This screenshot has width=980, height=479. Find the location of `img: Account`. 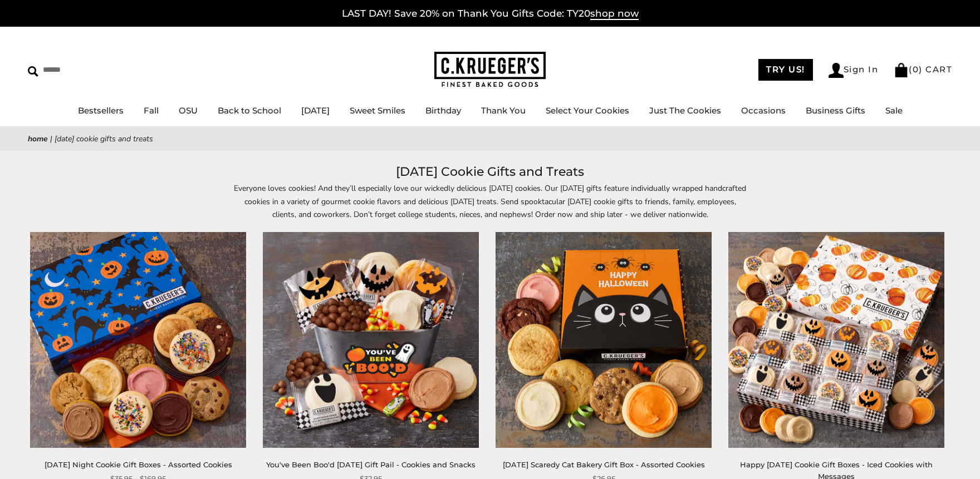

img: Account is located at coordinates (836, 70).